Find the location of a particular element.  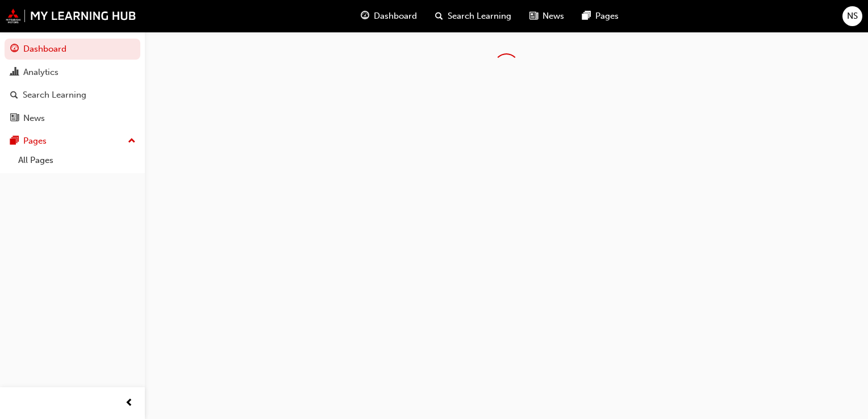

span: Search Learning is located at coordinates (480, 16).